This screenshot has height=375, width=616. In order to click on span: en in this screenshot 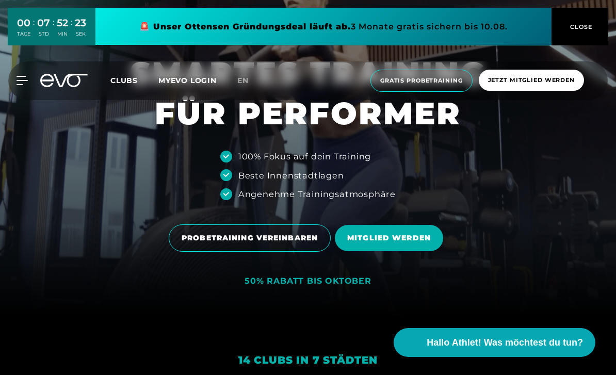, I will do `click(243, 80)`.